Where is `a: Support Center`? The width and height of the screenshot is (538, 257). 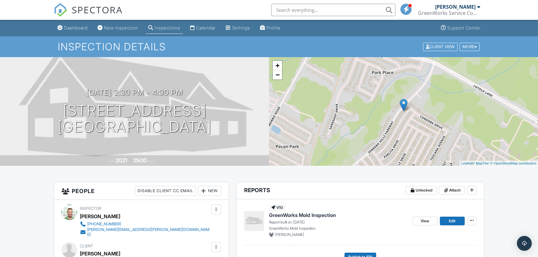 a: Support Center is located at coordinates (461, 28).